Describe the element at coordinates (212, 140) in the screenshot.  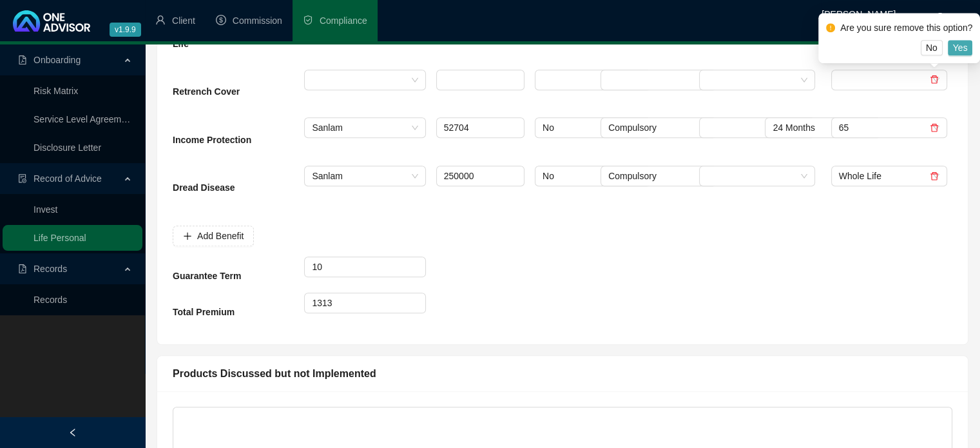
I see `span: Income Protection` at that location.